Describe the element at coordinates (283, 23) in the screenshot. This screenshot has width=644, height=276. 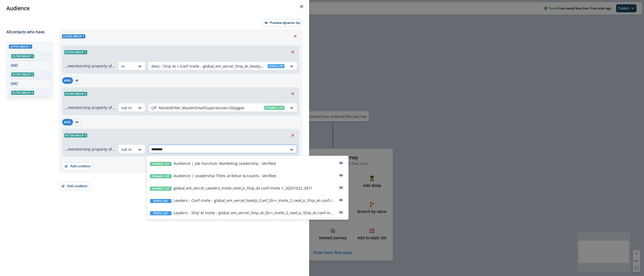
I see `button: Preview dynamic list` at that location.